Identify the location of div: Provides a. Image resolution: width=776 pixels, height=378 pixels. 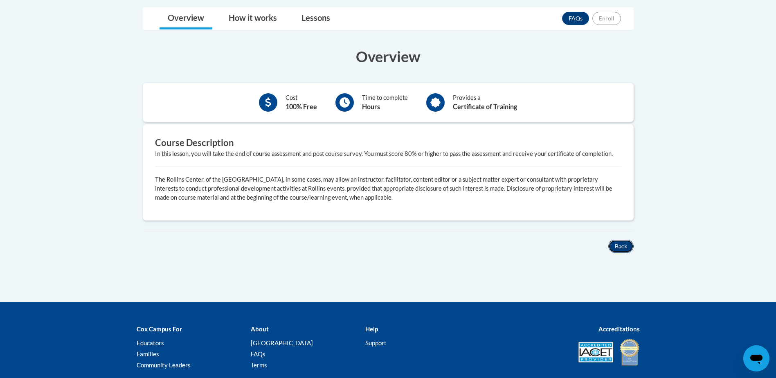
(485, 102).